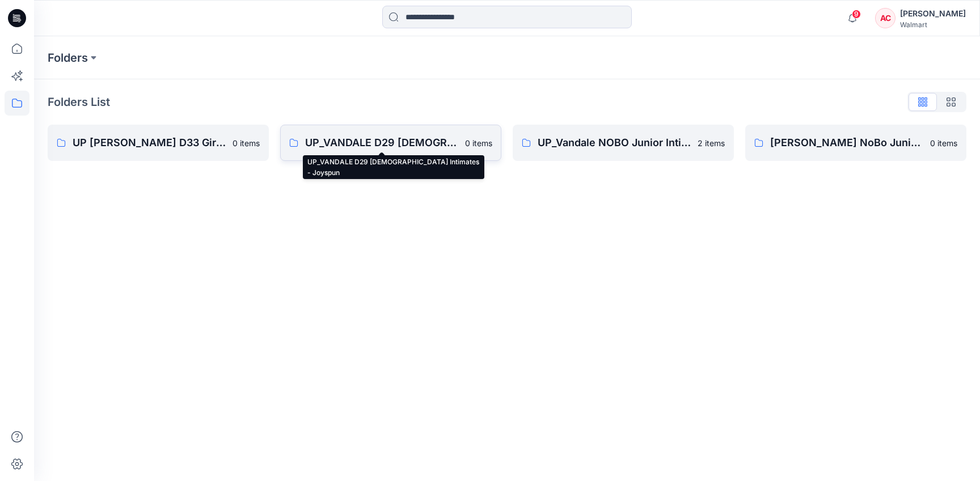  Describe the element at coordinates (68, 58) in the screenshot. I see `p: Folders` at that location.